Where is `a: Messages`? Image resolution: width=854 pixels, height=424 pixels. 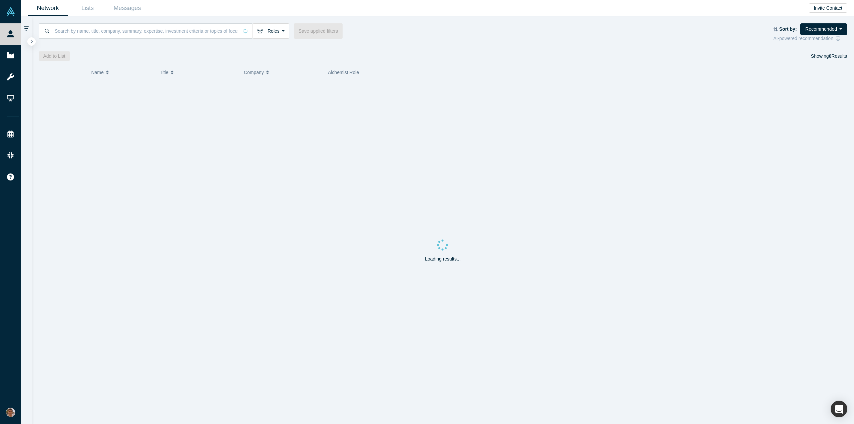
a: Messages is located at coordinates (127, 8).